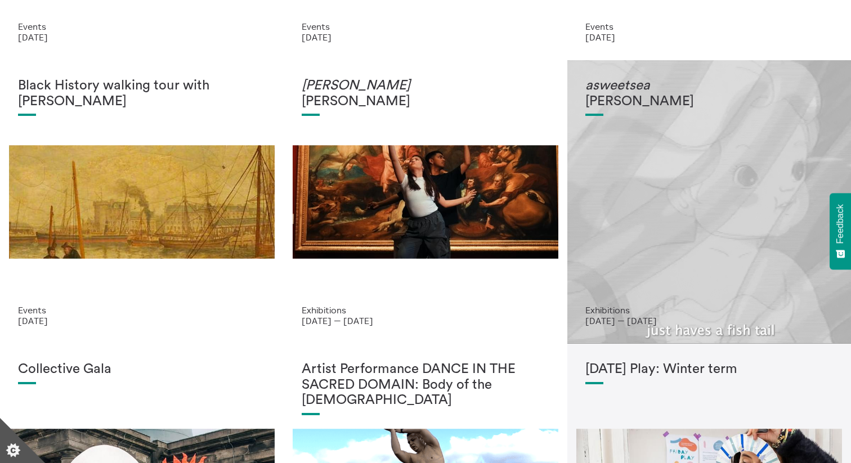 Image resolution: width=851 pixels, height=463 pixels. What do you see at coordinates (142, 370) in the screenshot?
I see `h1: Collective Gala` at bounding box center [142, 370].